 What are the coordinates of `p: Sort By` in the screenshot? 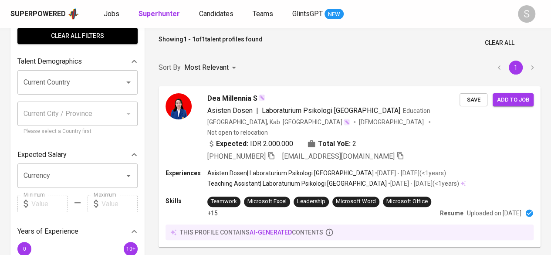 It's located at (170, 68).